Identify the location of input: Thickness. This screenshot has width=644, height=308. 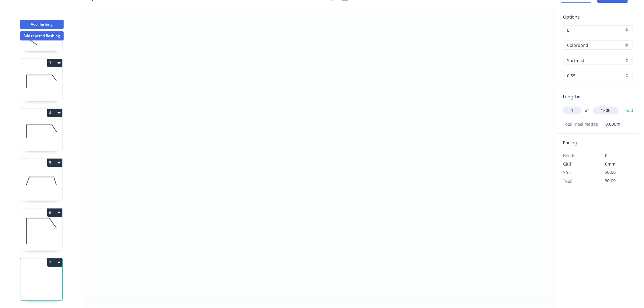
(596, 76).